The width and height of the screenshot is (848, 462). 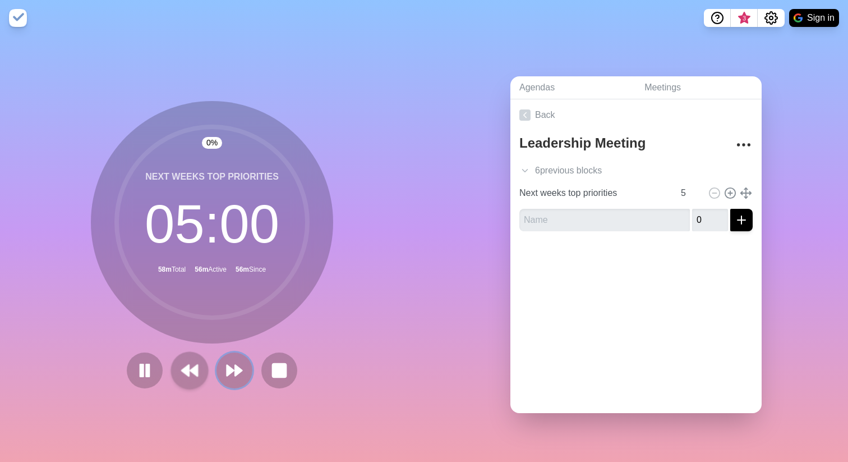 What do you see at coordinates (798, 18) in the screenshot?
I see `img: google logo` at bounding box center [798, 18].